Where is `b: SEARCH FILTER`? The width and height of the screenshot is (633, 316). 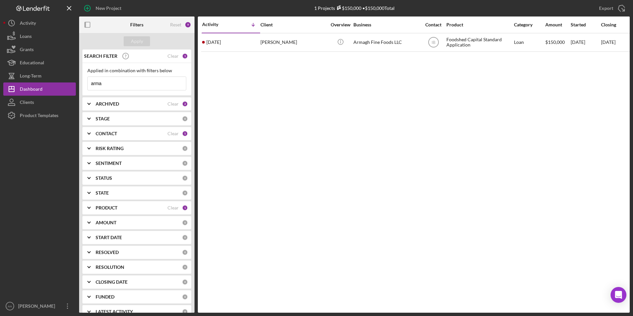 b: SEARCH FILTER is located at coordinates (101, 56).